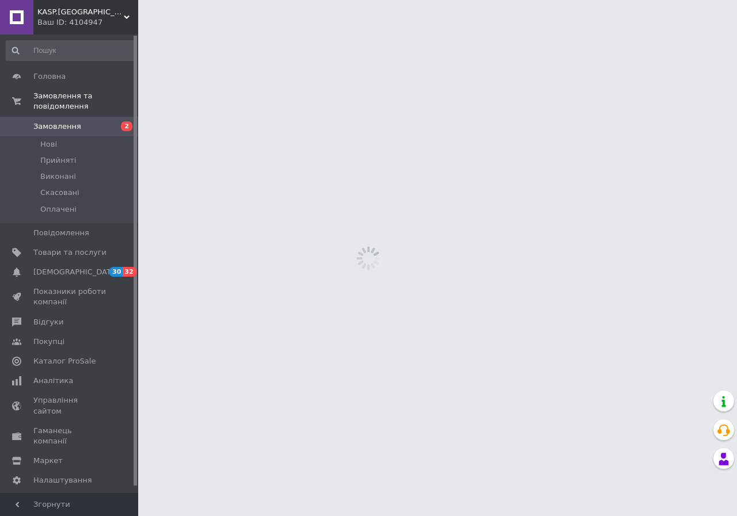 The height and width of the screenshot is (516, 737). I want to click on span: 30, so click(116, 272).